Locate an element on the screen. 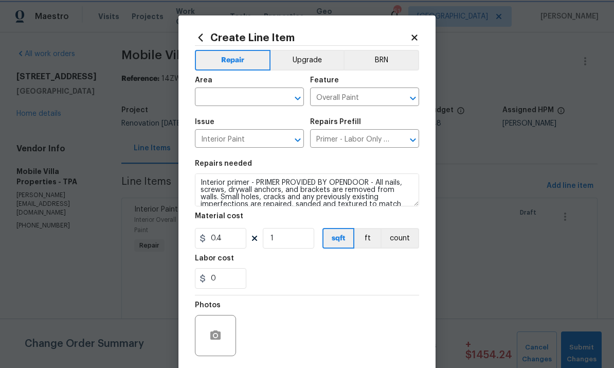 Image resolution: width=614 pixels, height=368 pixels. textarea: Interior primer - PRIMER PROVIDED BY OPENDOOR - All nails, screws, drywall anchors, and brackets ... is located at coordinates (307, 190).